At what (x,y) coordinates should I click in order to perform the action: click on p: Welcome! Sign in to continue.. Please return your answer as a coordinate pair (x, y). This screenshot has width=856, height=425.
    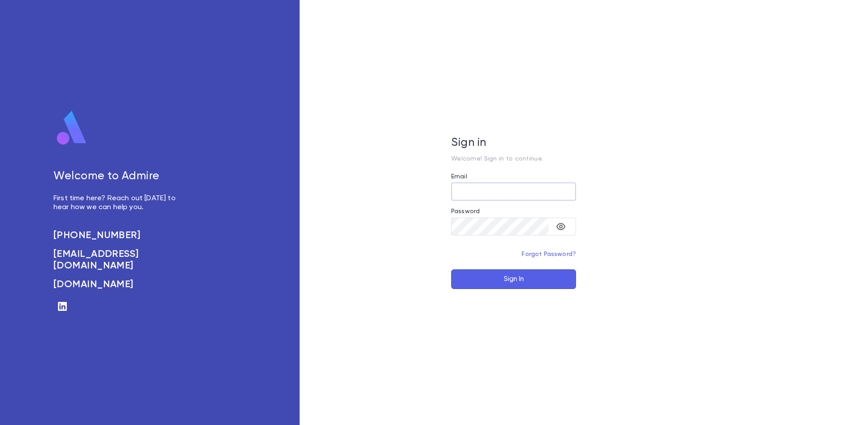
    Looking at the image, I should click on (514, 159).